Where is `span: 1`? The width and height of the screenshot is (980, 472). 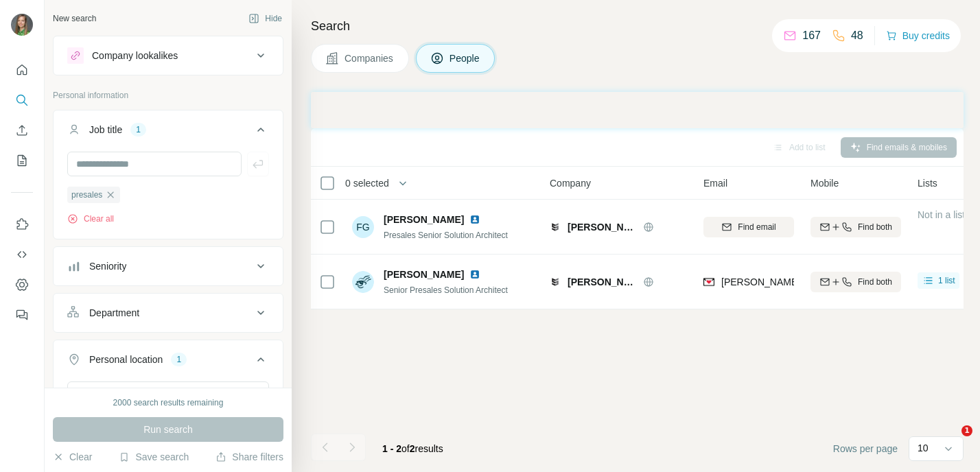
span: 1 is located at coordinates (967, 431).